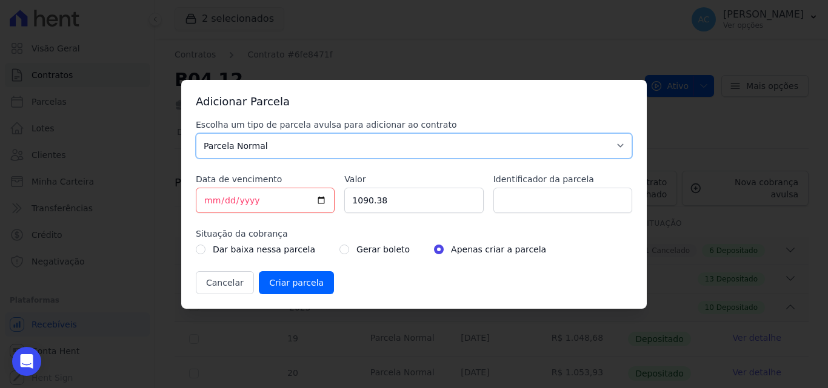  I want to click on label: Apenas criar a parcela, so click(498, 250).